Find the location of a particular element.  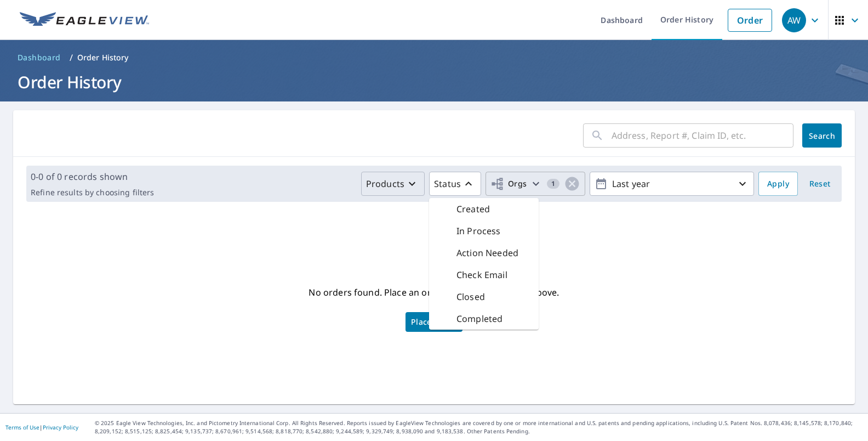

p: Last year is located at coordinates (672, 184).